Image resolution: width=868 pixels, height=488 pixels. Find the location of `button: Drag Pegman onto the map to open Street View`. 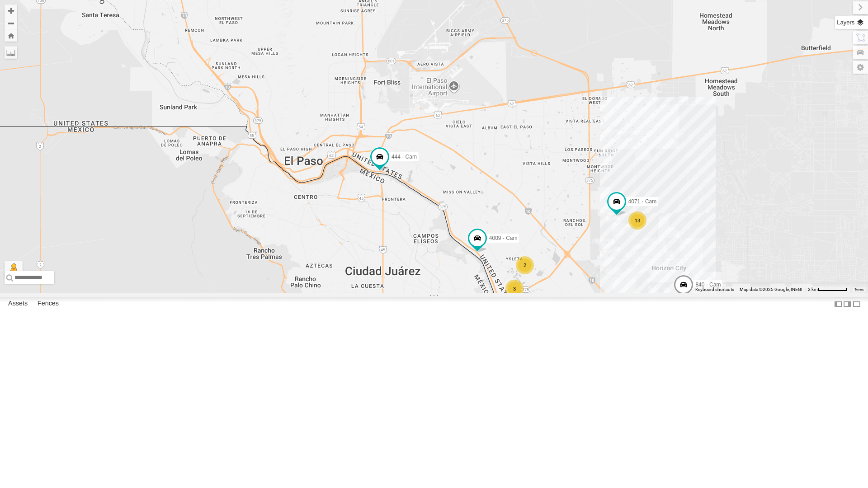

button: Drag Pegman onto the map to open Street View is located at coordinates (13, 270).